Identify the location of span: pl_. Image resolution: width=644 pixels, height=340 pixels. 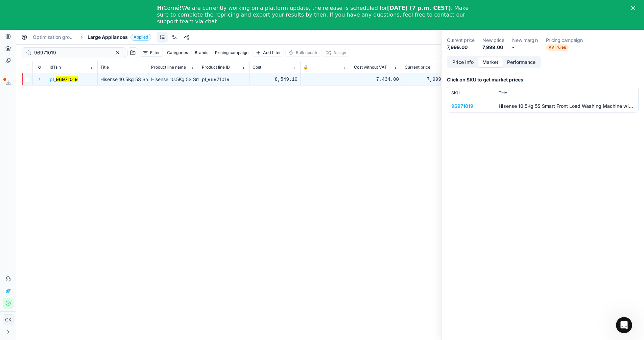
(64, 79).